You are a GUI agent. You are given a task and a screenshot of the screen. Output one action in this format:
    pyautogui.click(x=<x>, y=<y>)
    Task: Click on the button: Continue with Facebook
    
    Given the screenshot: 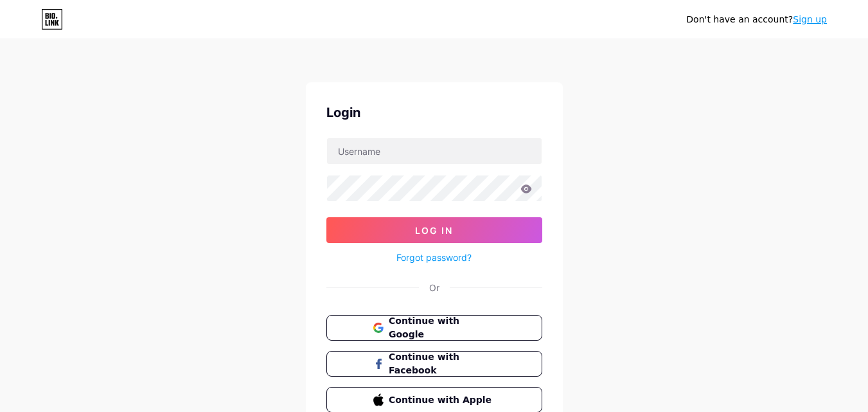 What is the action you would take?
    pyautogui.click(x=434, y=363)
    